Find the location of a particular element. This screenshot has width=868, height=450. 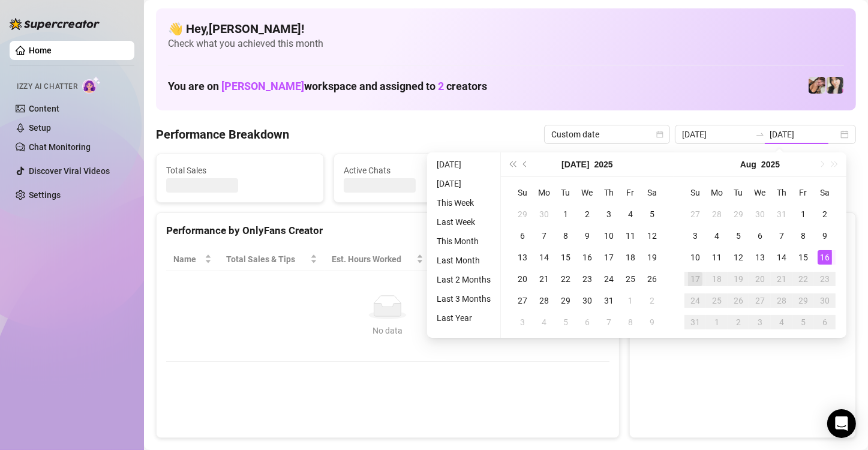

a: Settings is located at coordinates (44, 195).